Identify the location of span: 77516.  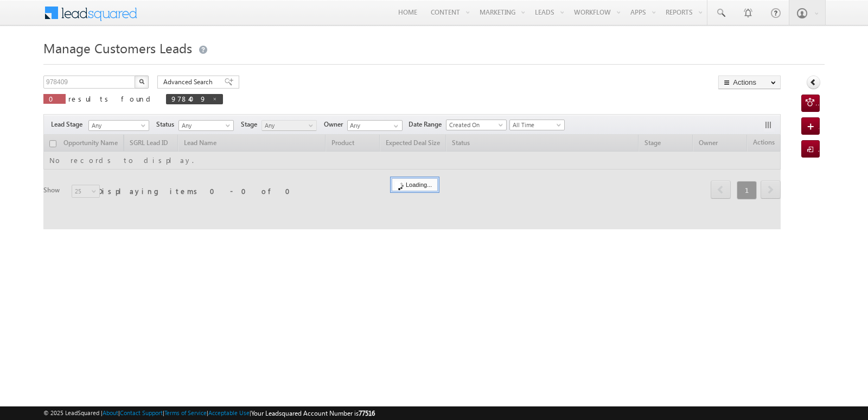
(367, 413).